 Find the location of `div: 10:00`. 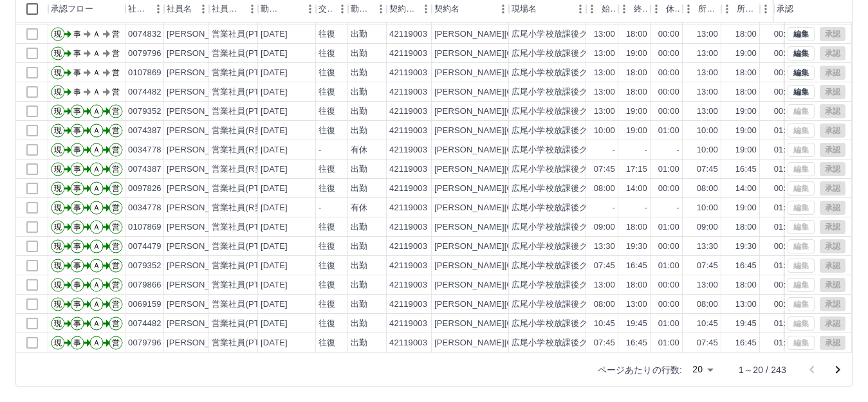

div: 10:00 is located at coordinates (707, 131).